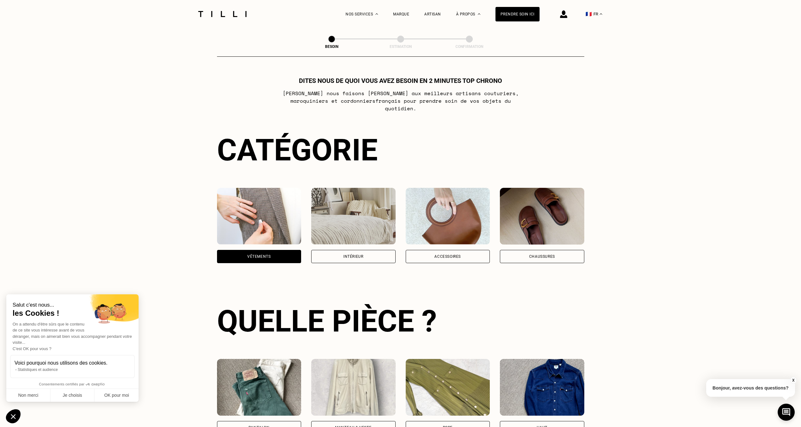  What do you see at coordinates (259, 256) in the screenshot?
I see `div: Vêtements` at bounding box center [259, 256].